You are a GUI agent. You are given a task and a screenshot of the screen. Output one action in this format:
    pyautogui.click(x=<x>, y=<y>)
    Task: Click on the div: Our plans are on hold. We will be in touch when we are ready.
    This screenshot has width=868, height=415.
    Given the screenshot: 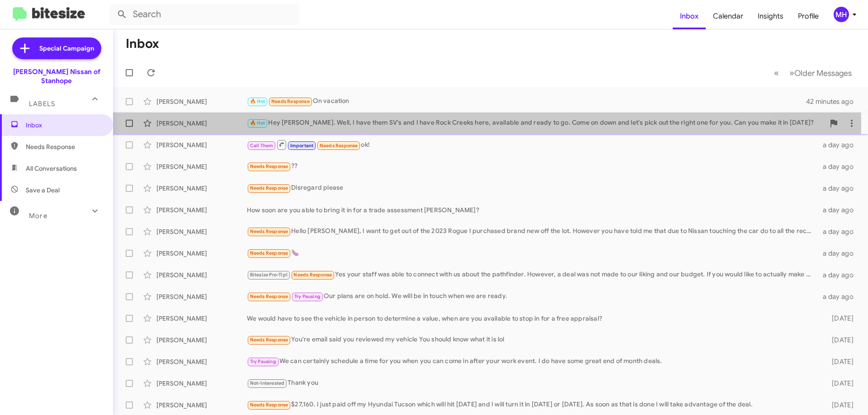 What is the action you would take?
    pyautogui.click(x=532, y=296)
    